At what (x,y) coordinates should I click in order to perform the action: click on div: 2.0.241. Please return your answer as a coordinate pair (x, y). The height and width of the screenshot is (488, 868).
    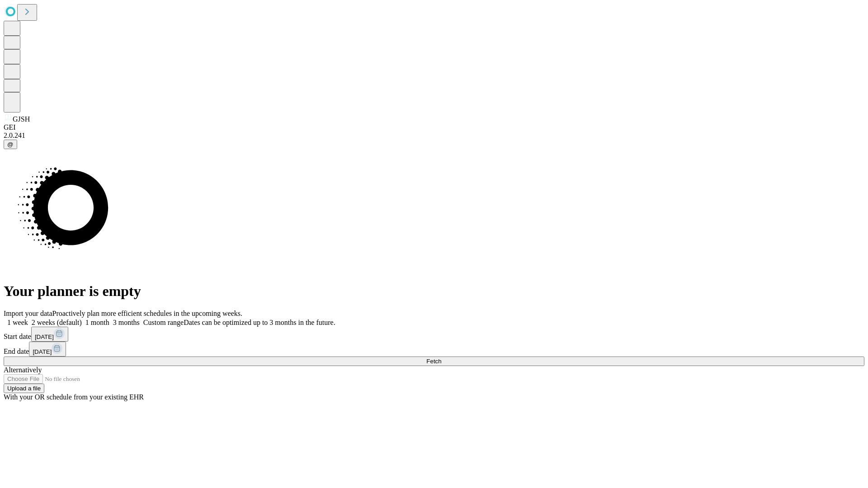
    Looking at the image, I should click on (434, 135).